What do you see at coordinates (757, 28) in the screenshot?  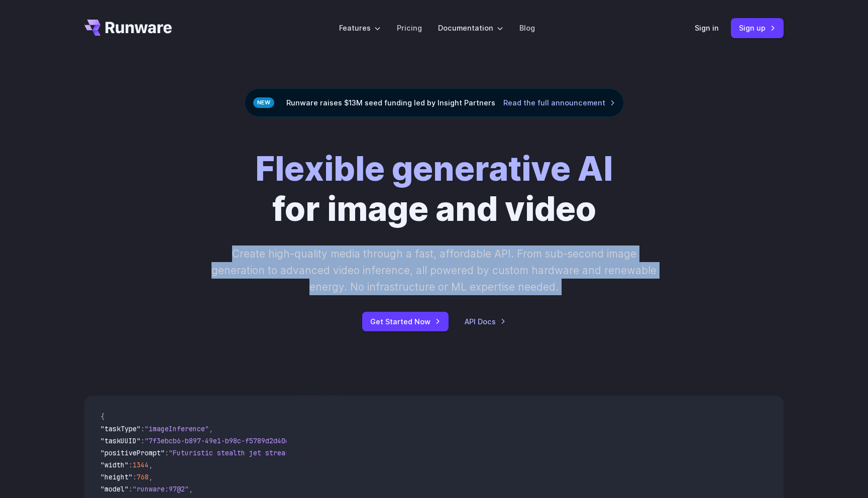 I see `a: Sign up` at bounding box center [757, 28].